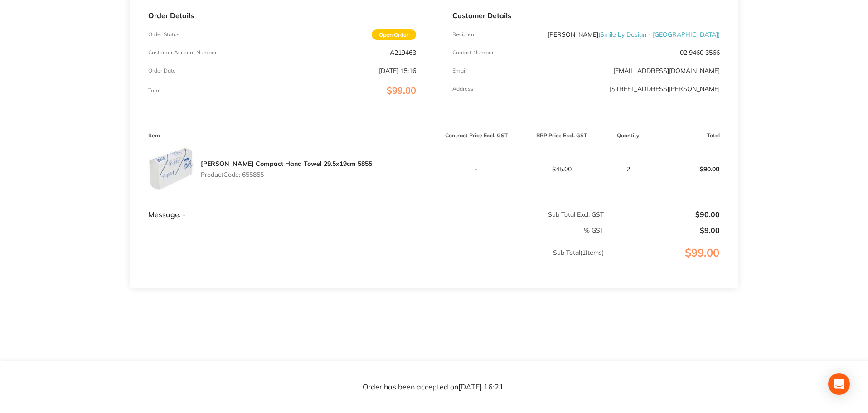  Describe the element at coordinates (171, 169) in the screenshot. I see `img: cmFmZnIzNA` at that location.